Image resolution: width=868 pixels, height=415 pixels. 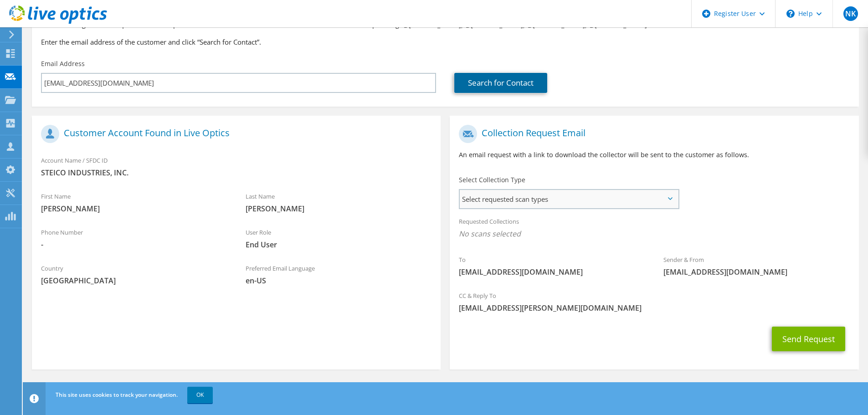 I want to click on span: STEICO INDUSTRIES, INC., so click(x=236, y=173).